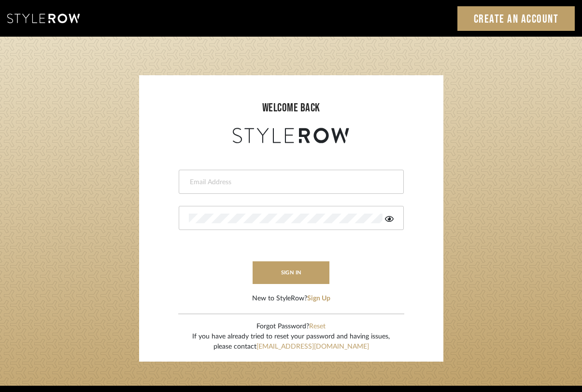 The width and height of the screenshot is (582, 392). I want to click on button: sign in, so click(291, 273).